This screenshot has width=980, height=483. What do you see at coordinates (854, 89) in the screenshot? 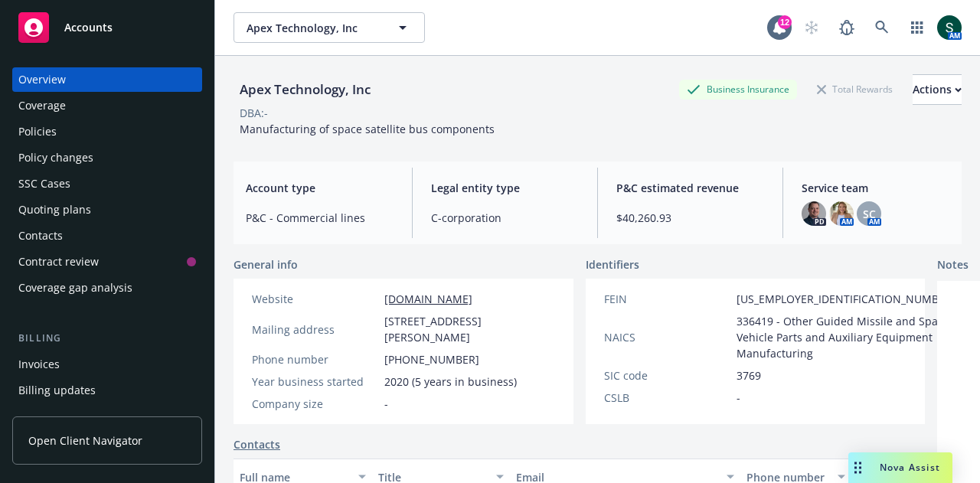
I see `div: Total Rewards` at bounding box center [854, 89].